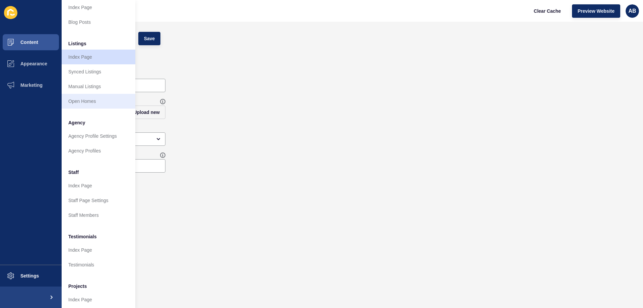 The image size is (643, 308). Describe the element at coordinates (98, 215) in the screenshot. I see `a: Staff Members` at that location.